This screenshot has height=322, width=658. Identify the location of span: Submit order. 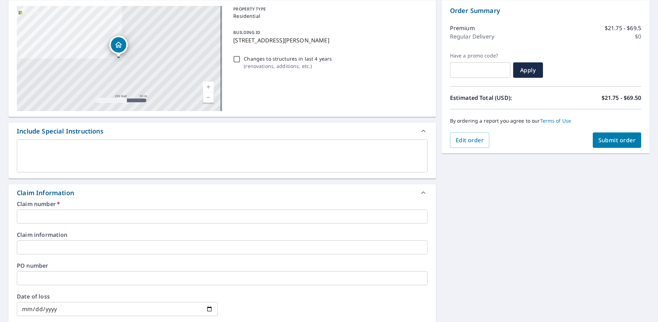
(617, 140).